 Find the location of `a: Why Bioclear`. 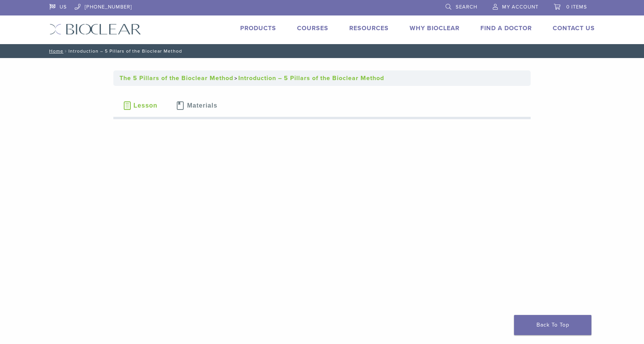

a: Why Bioclear is located at coordinates (434, 28).